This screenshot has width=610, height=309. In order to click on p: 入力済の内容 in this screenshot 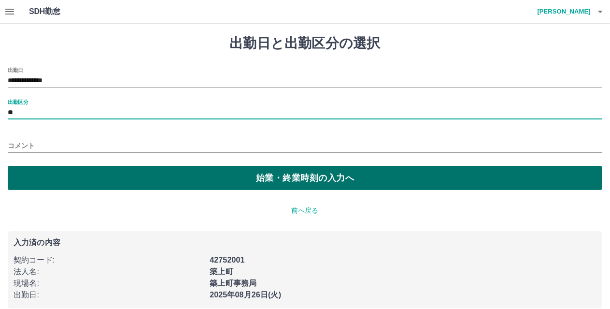, I will do `click(305, 242)`.